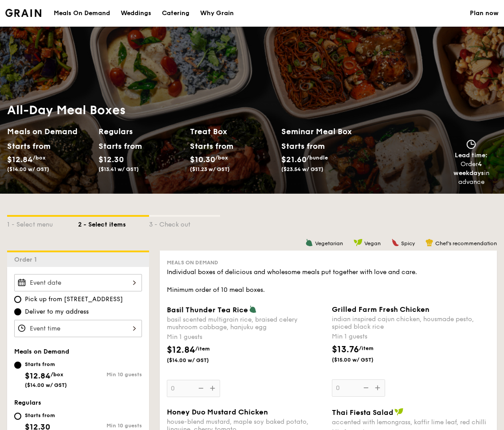 Image resolution: width=504 pixels, height=430 pixels. Describe the element at coordinates (363, 412) in the screenshot. I see `span: Thai Fiesta Salad` at that location.